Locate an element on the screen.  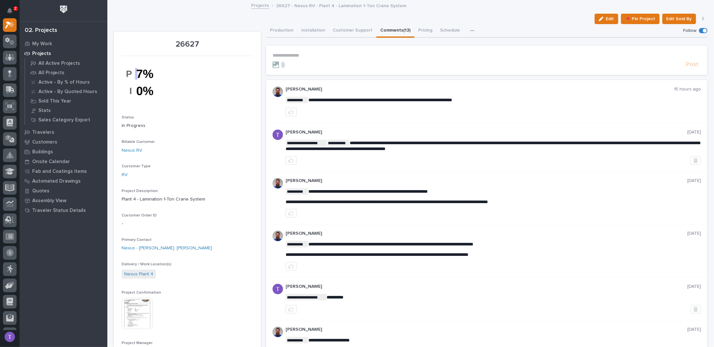
a: Automated Drawings is located at coordinates (63, 181).